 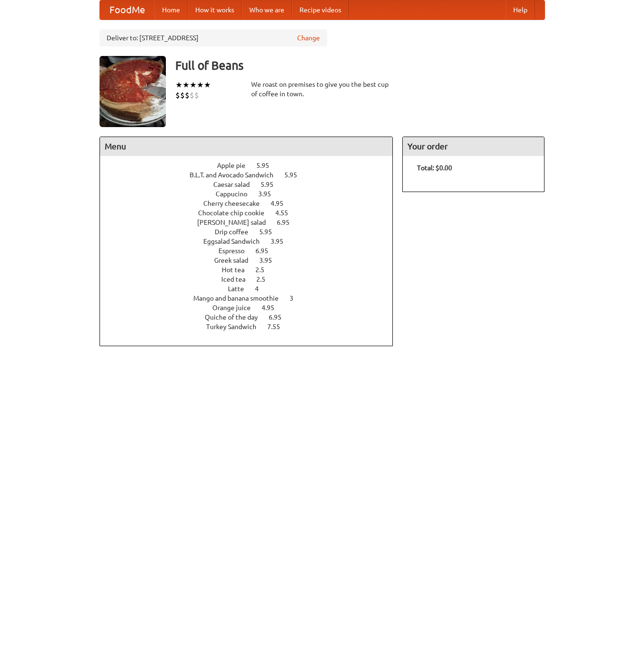 I want to click on span: Chocolate chip cookie, so click(x=236, y=213).